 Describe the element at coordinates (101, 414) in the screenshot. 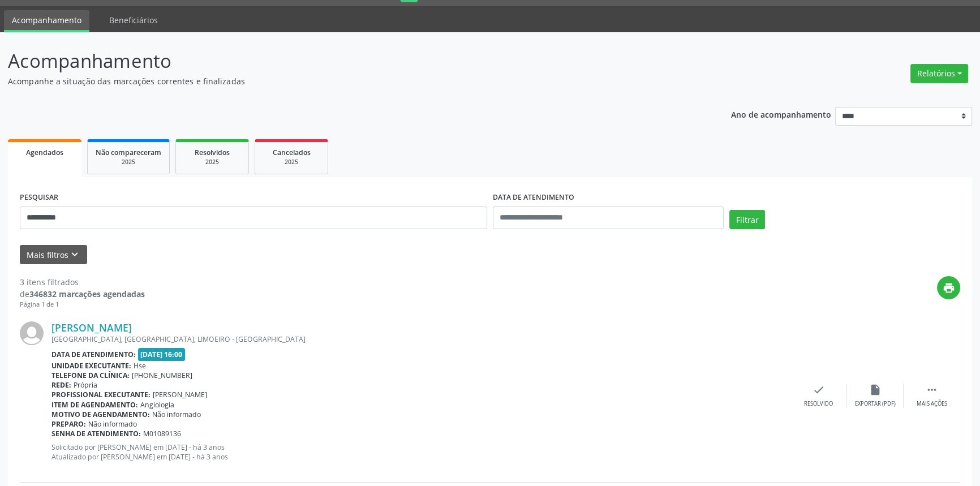

I see `b: Motivo de agendamento:` at that location.